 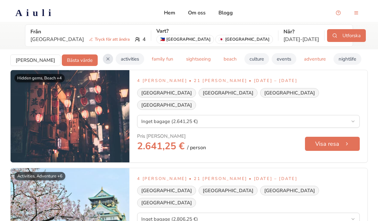 What do you see at coordinates (40, 172) in the screenshot?
I see `div: Activities, Adventure +6` at bounding box center [40, 172].